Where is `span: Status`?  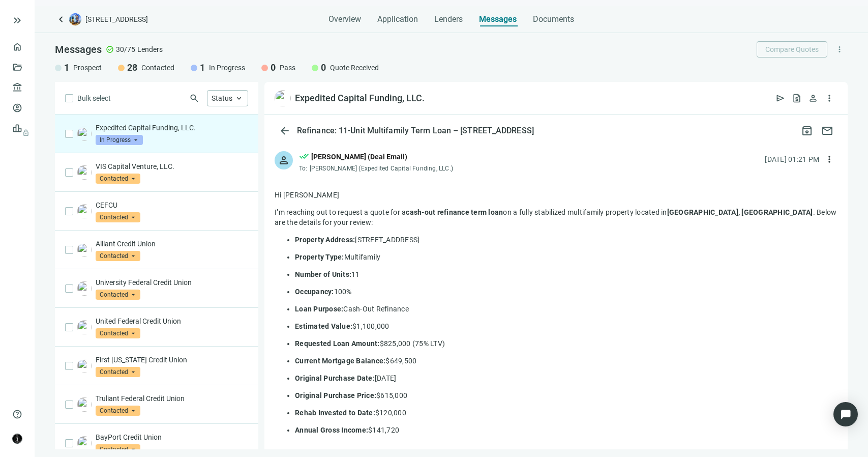
span: Status is located at coordinates (222, 99).